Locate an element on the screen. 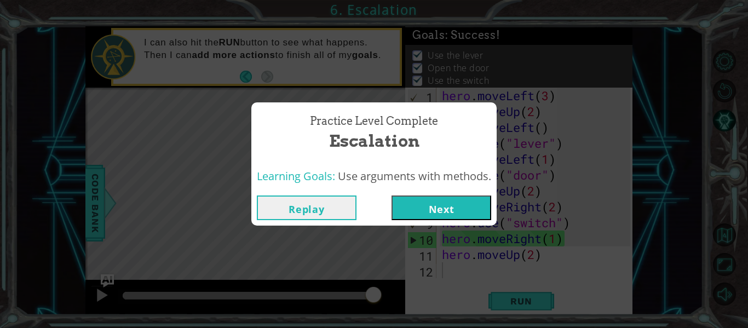  span: Use arguments with methods. is located at coordinates (415, 176).